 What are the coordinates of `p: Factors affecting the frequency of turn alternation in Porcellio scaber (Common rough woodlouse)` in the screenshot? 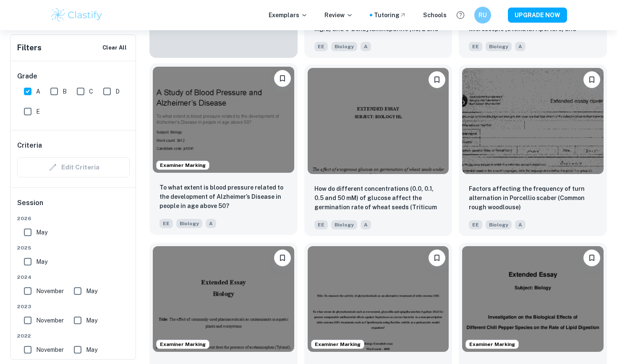 It's located at (533, 198).